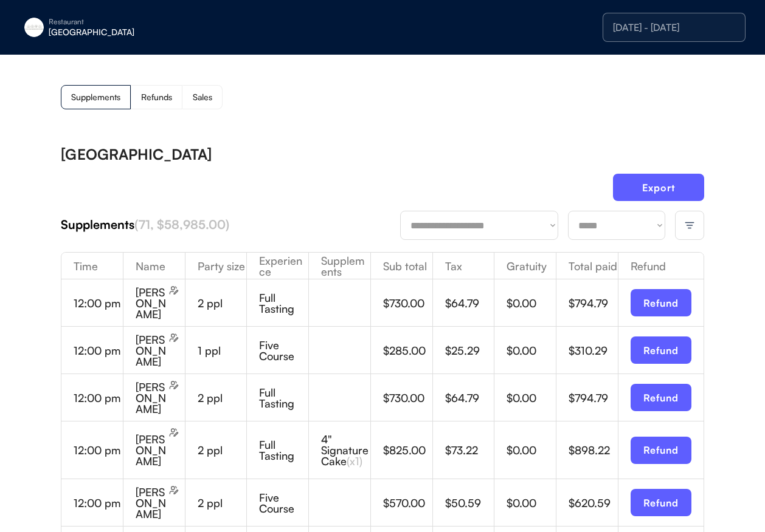  Describe the element at coordinates (592, 350) in the screenshot. I see `div: $310.29` at that location.